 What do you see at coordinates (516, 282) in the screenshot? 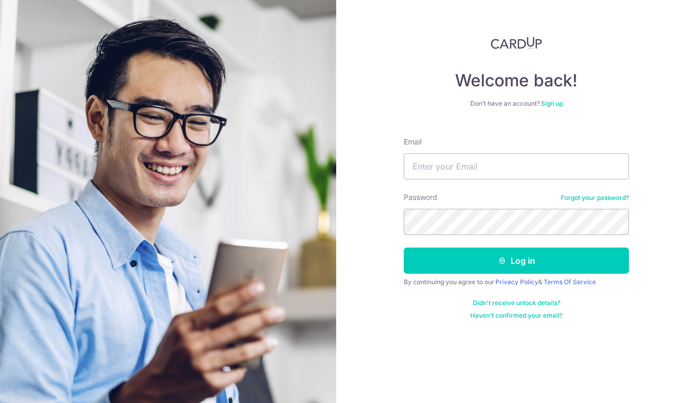
I see `div: By continuing you agree to our &` at bounding box center [516, 282].